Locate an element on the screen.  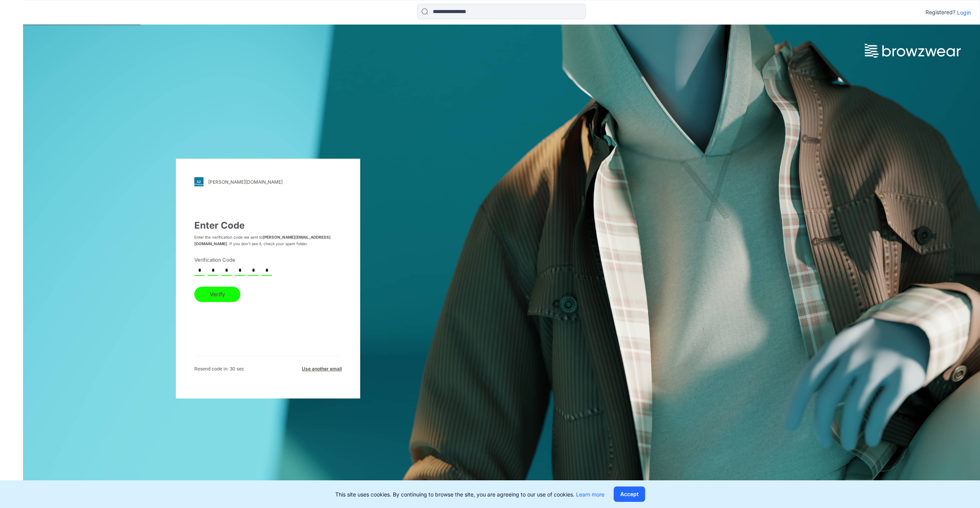
img: svg+xml;base64,PHN2ZyB3aWR0aD0iMjgiIGhlaWdodD0iMjgiIHZpZXdCb3g9IjAgMCAyOCAyOCIgZmlsbD0ibm9uZSIgeG... is located at coordinates (199, 182).